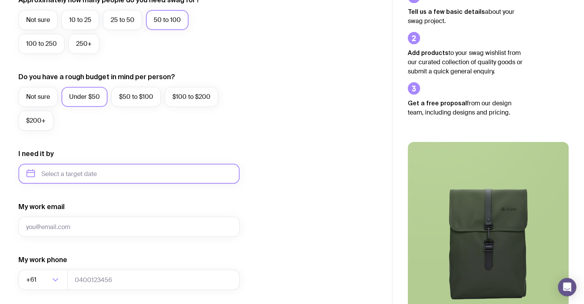  I want to click on div: Search for option, so click(43, 279).